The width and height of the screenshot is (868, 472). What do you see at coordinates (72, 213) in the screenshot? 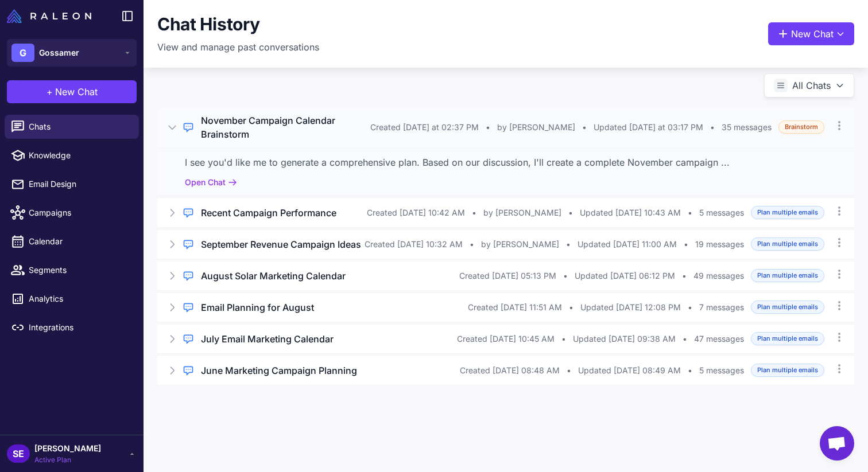
I see `a: Campaigns` at bounding box center [72, 213].